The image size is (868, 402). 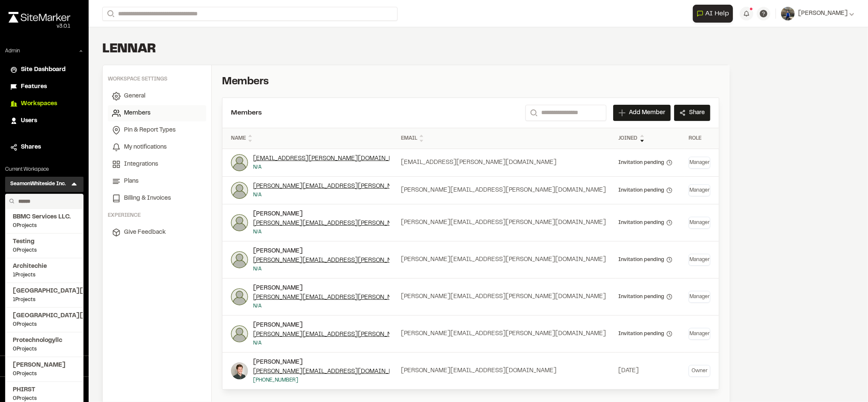 What do you see at coordinates (131, 181) in the screenshot?
I see `span: Plans` at bounding box center [131, 181].